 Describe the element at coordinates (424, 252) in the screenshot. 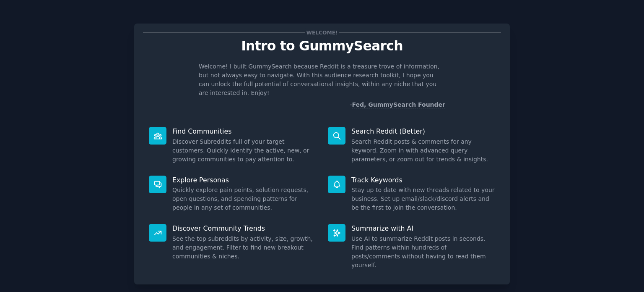

I see `dd: Use AI to summarize Reddit posts in seconds. Find patterns within hundreds of posts/comments with...` at that location.